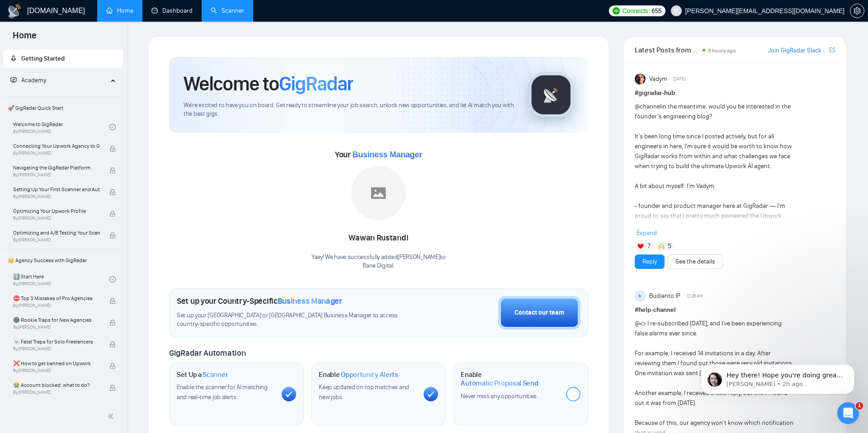 Image resolution: width=868 pixels, height=433 pixels. I want to click on div: BI, so click(640, 296).